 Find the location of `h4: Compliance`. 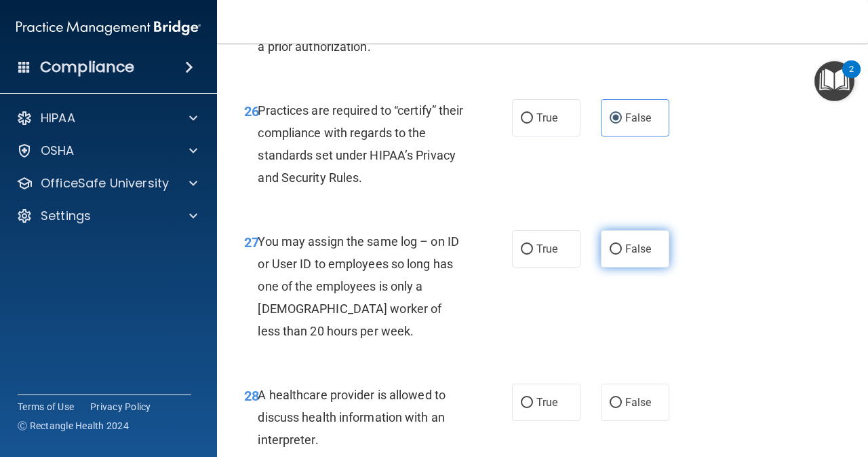

h4: Compliance is located at coordinates (87, 68).